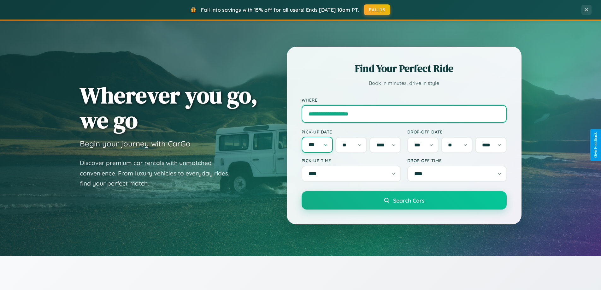 This screenshot has height=290, width=601. What do you see at coordinates (377, 10) in the screenshot?
I see `button: FALL15` at bounding box center [377, 10].